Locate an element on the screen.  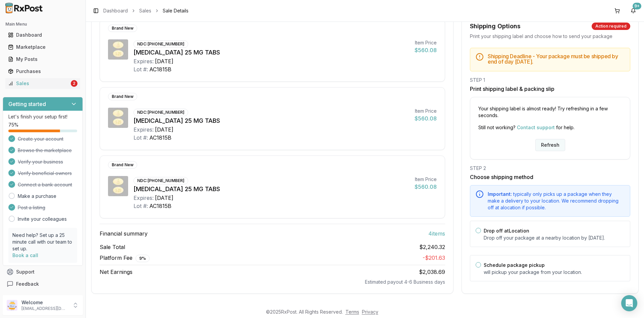
label: Drop off at Location is located at coordinates (507, 230).